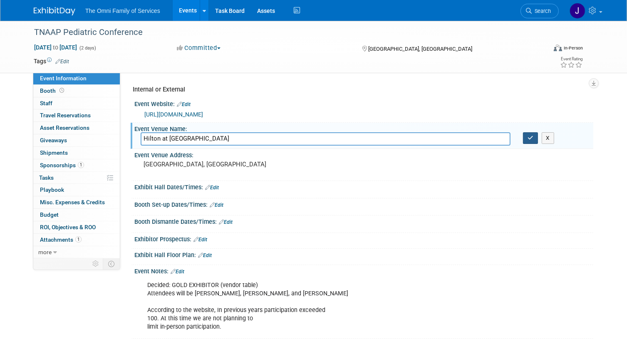 The image size is (627, 364). I want to click on span: ROI, Objectives & ROO, so click(68, 227).